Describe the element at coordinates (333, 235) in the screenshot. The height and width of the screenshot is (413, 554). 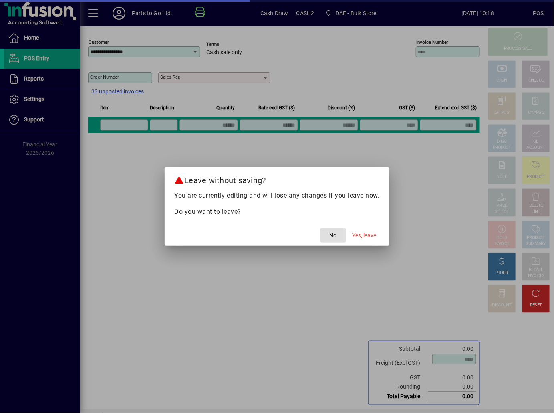
I see `button: No` at that location.